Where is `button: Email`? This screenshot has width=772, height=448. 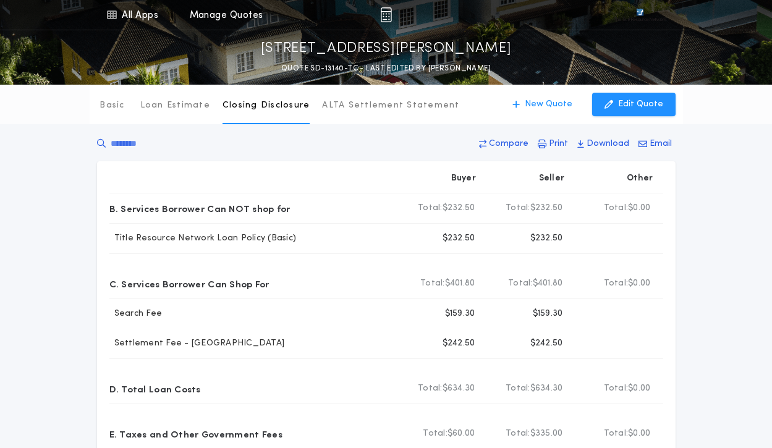 button: Email is located at coordinates (656, 144).